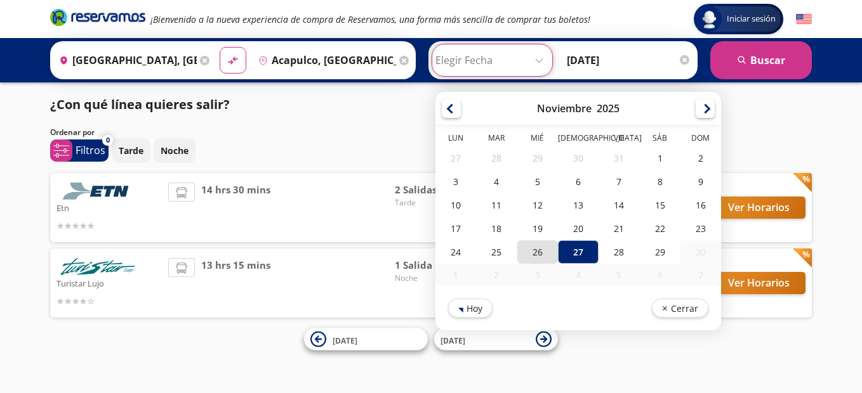 The height and width of the screenshot is (393, 862). What do you see at coordinates (98, 17) in the screenshot?
I see `i: Brand Logo` at bounding box center [98, 17].